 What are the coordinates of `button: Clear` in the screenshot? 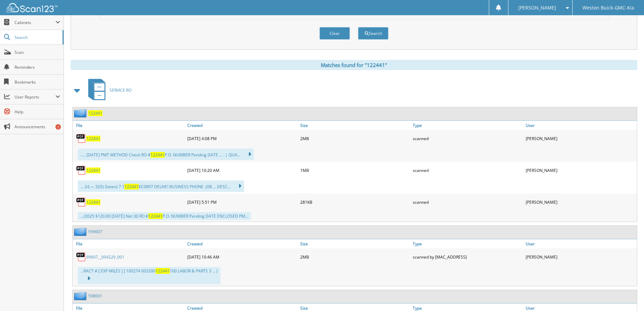 It's located at (335, 33).